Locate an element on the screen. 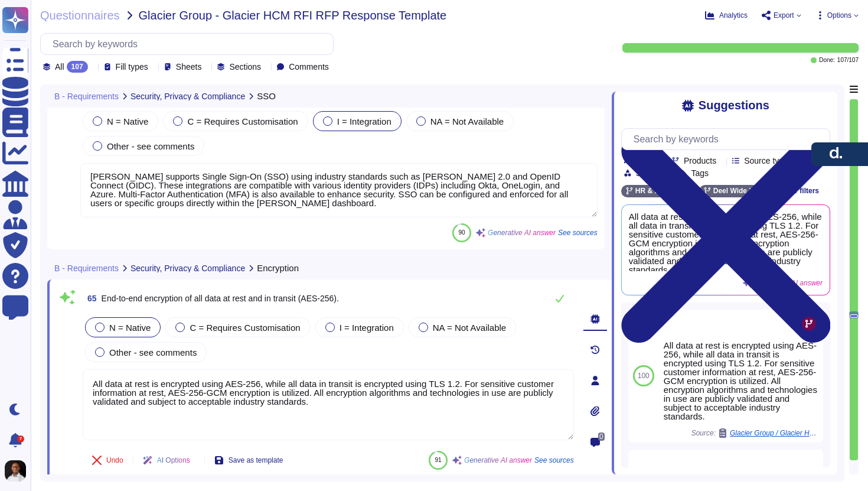 This screenshot has height=491, width=868. span: SSO is located at coordinates (266, 96).